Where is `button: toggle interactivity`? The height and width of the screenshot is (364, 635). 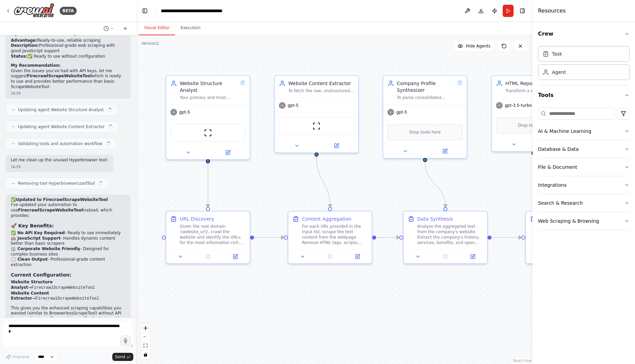
button: toggle interactivity is located at coordinates (146, 355).